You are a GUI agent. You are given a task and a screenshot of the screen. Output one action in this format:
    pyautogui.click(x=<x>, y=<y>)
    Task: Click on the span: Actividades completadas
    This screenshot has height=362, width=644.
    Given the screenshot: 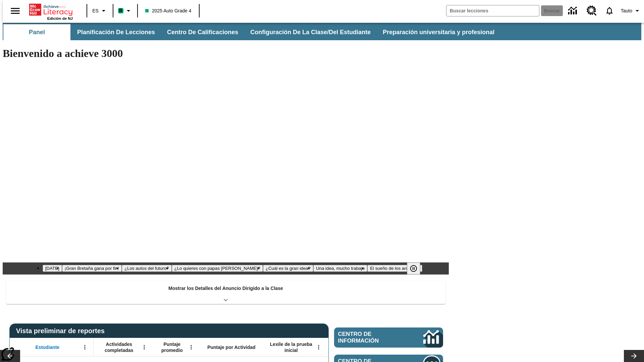 What is the action you would take?
    pyautogui.click(x=119, y=348)
    